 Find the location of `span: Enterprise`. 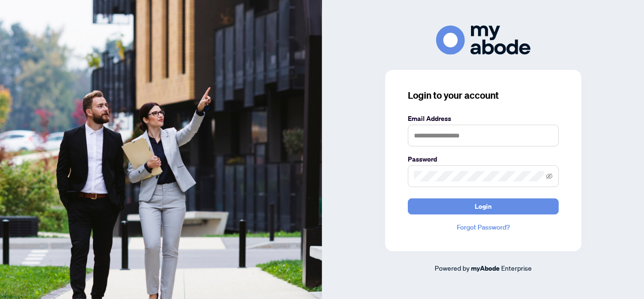

span: Enterprise is located at coordinates (516, 267).